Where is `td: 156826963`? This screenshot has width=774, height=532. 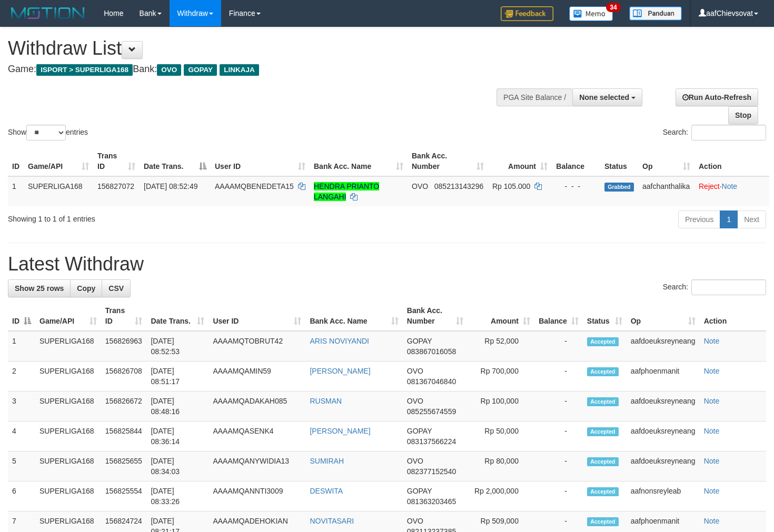 td: 156826963 is located at coordinates (124, 346).